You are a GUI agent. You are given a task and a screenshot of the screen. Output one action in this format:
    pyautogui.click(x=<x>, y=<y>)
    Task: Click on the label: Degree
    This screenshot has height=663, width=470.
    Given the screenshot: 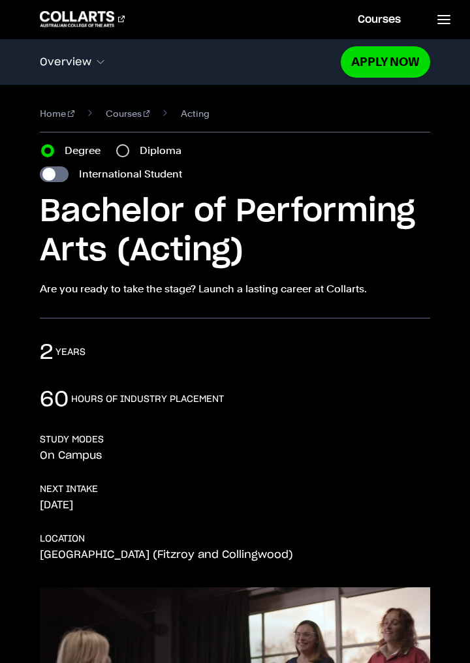 What is the action you would take?
    pyautogui.click(x=86, y=151)
    